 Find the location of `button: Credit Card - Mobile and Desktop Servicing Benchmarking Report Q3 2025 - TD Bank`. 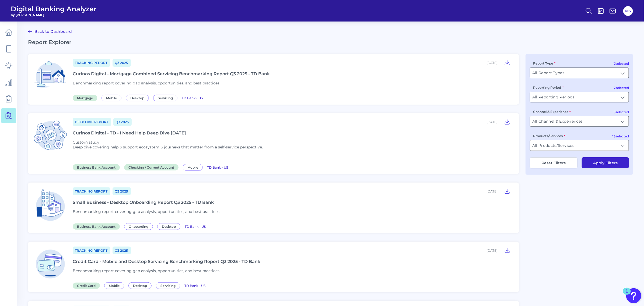

button: Credit Card - Mobile and Desktop Servicing Benchmarking Report Q3 2025 - TD Bank is located at coordinates (507, 251).